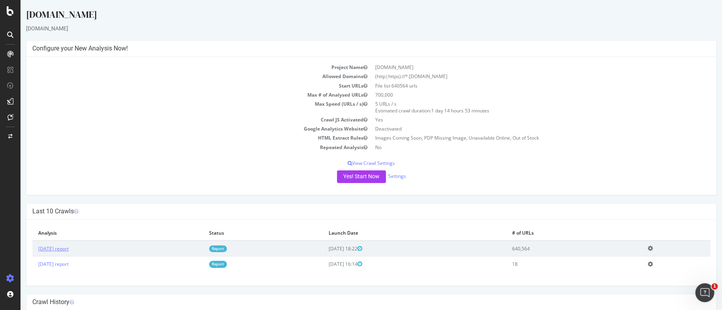  What do you see at coordinates (181, 76) in the screenshot?
I see `td: Allowed Domains` at bounding box center [181, 76].